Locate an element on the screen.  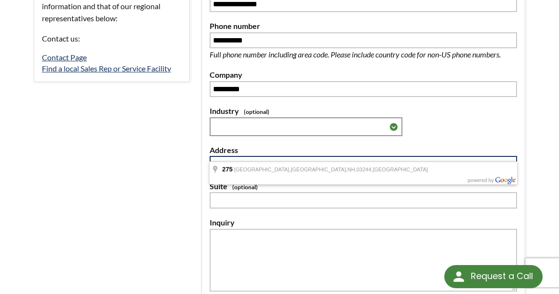
img: round button is located at coordinates (459, 276).